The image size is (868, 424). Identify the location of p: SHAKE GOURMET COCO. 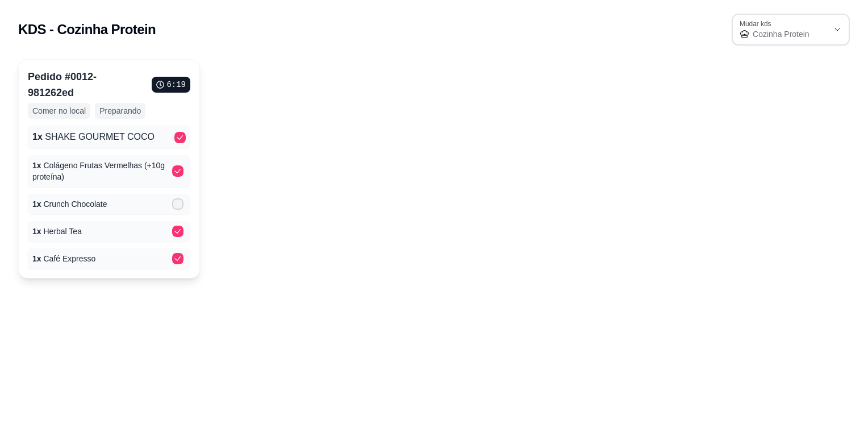
(93, 137).